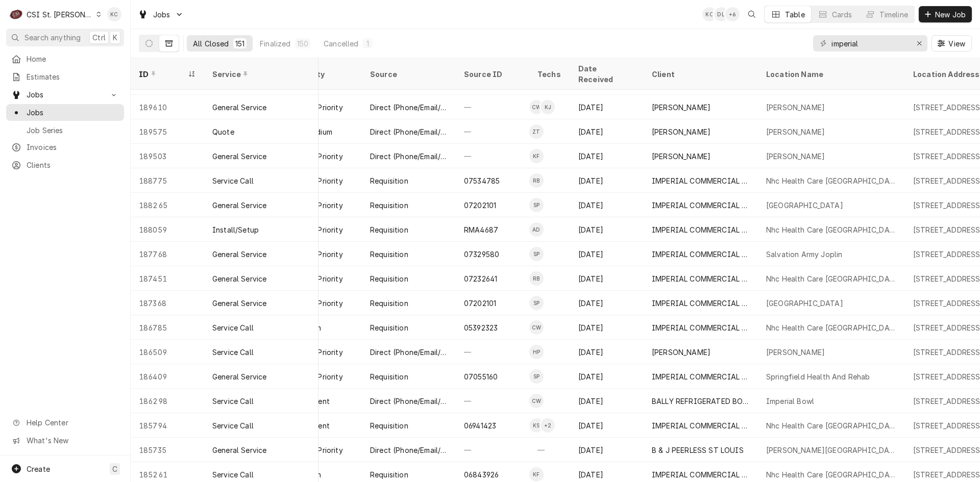 This screenshot has height=482, width=980. I want to click on div: 186409, so click(168, 376).